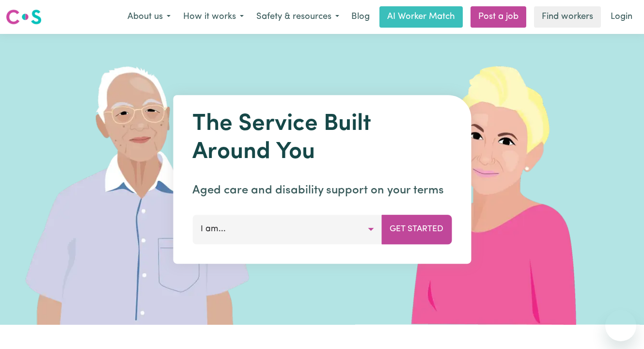  I want to click on p: Aged care and disability support on your terms, so click(322, 190).